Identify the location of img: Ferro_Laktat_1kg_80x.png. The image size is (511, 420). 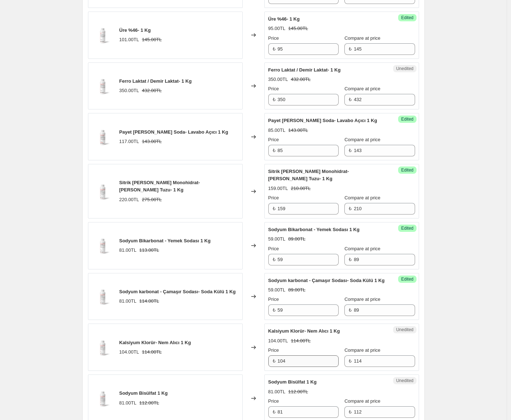
(103, 86).